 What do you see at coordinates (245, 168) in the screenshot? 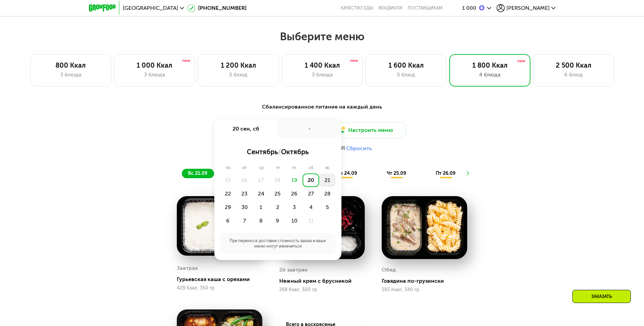
I see `div: вт` at bounding box center [245, 168].